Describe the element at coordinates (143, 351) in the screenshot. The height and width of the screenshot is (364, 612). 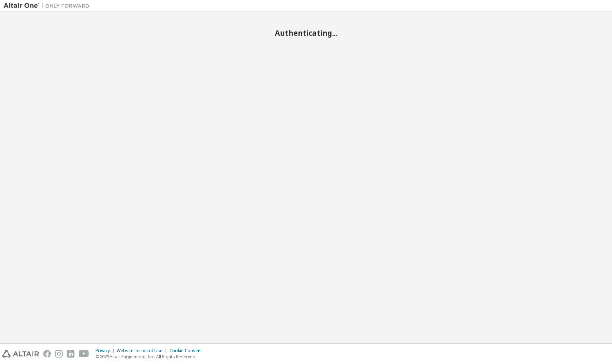
I see `div: Website Terms of Use` at that location.